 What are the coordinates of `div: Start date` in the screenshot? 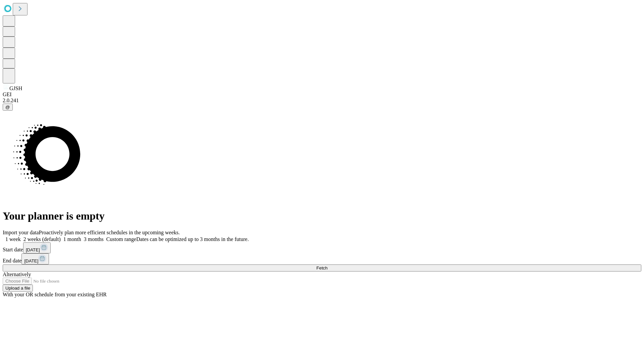 It's located at (322, 248).